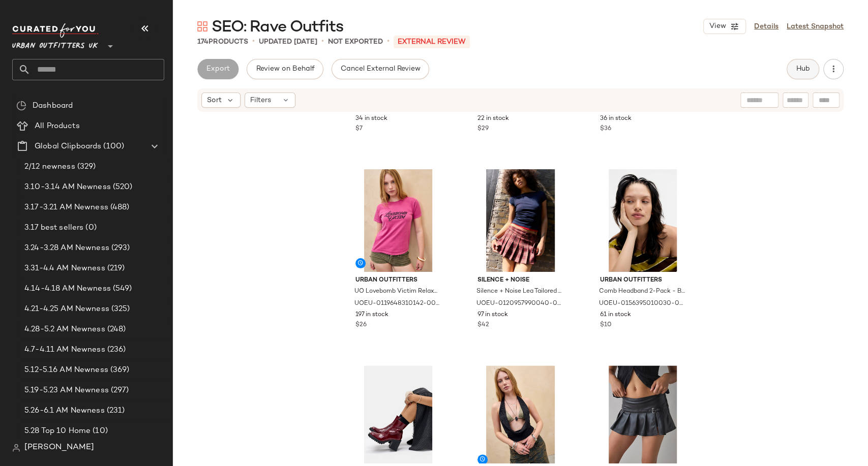 The image size is (868, 466). What do you see at coordinates (116, 329) in the screenshot?
I see `span: (248)` at bounding box center [116, 329].